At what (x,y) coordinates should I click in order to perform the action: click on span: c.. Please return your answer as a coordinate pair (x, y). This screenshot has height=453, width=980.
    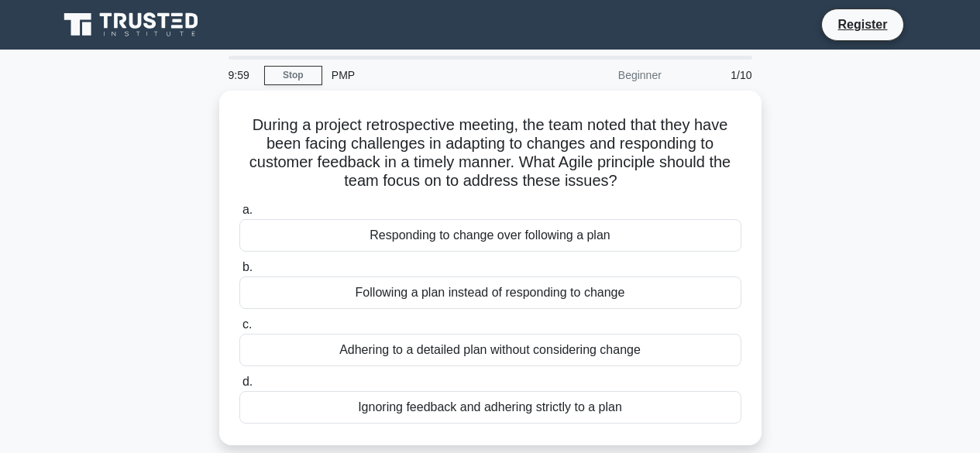
    Looking at the image, I should click on (247, 324).